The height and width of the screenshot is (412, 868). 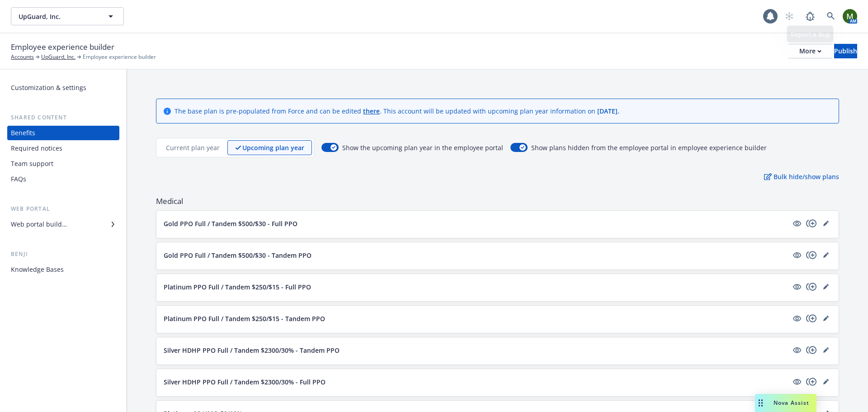 What do you see at coordinates (850, 16) in the screenshot?
I see `img: photo` at bounding box center [850, 16].